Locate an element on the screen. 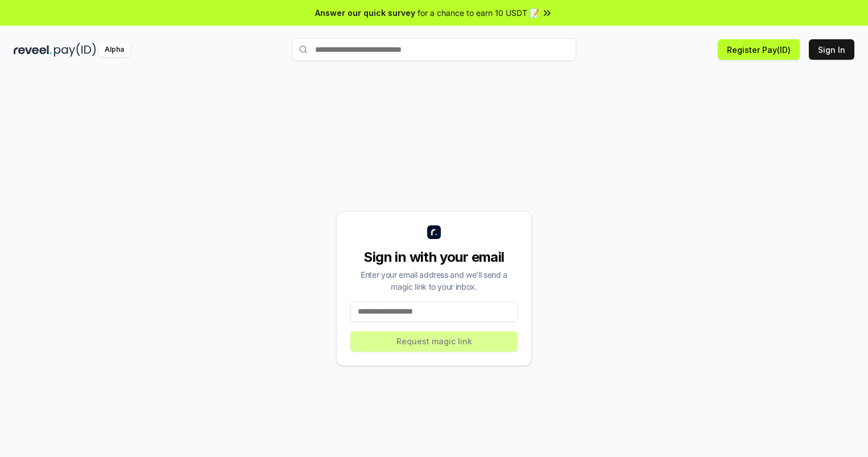 This screenshot has width=868, height=457. button: Sign In is located at coordinates (832, 50).